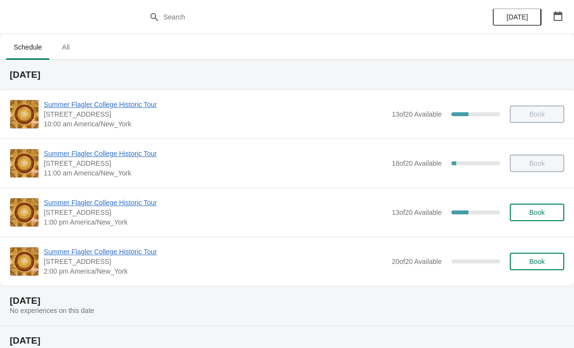 The height and width of the screenshot is (348, 574). I want to click on span: 20 of 20 Available, so click(416, 262).